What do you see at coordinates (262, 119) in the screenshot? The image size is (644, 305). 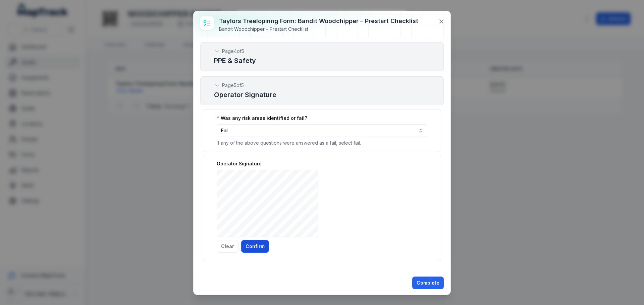 I see `label: Was any risk areas identified or fail?` at bounding box center [262, 119].